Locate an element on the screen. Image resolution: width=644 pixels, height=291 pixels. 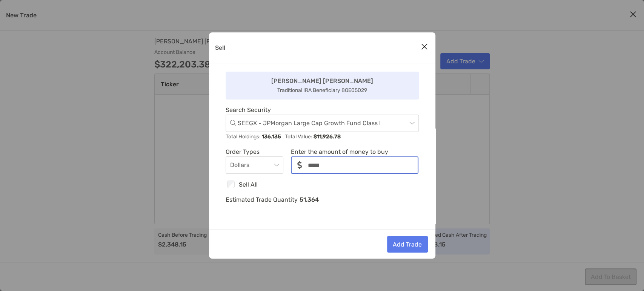
p: Order Types is located at coordinates (255, 152).